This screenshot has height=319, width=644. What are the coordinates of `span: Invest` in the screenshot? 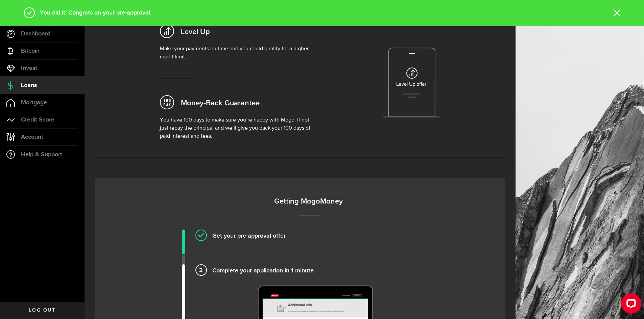 It's located at (29, 68).